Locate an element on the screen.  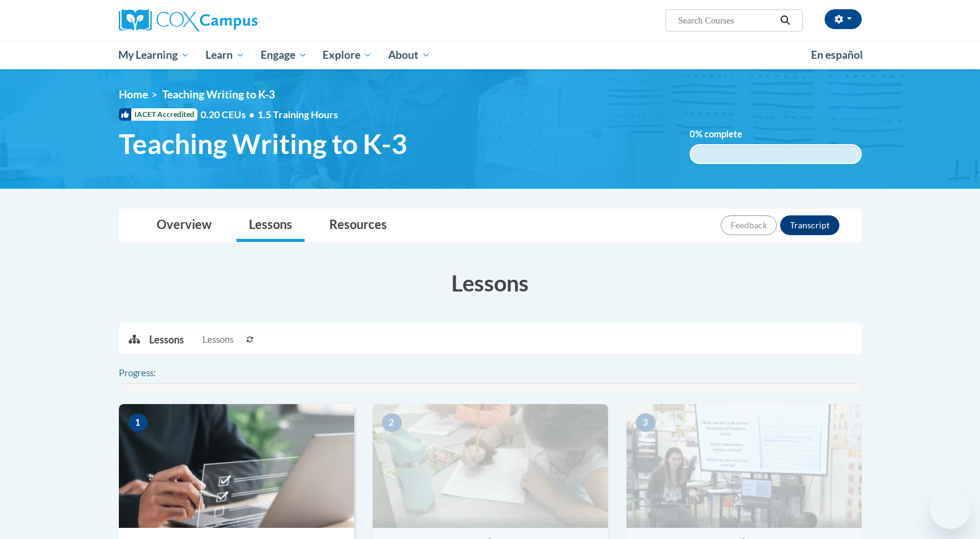
button: Account Settings is located at coordinates (843, 19).